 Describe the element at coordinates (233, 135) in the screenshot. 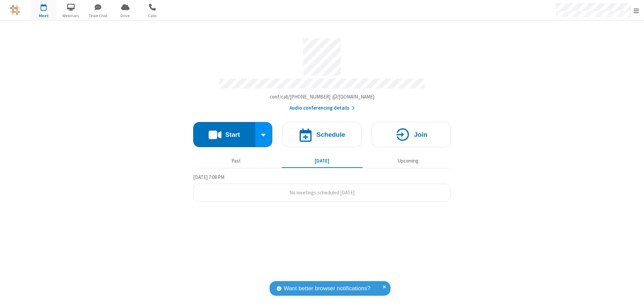

I see `h4: Start` at that location.